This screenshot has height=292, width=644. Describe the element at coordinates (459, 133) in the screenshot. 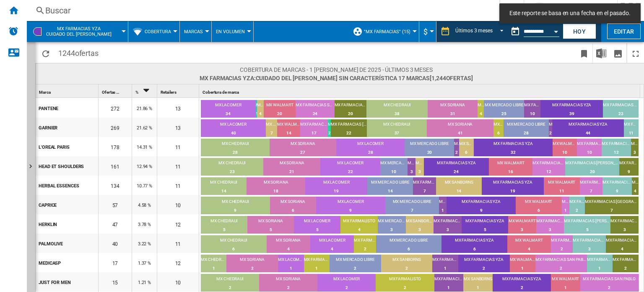

I see `div: 41` at that location.